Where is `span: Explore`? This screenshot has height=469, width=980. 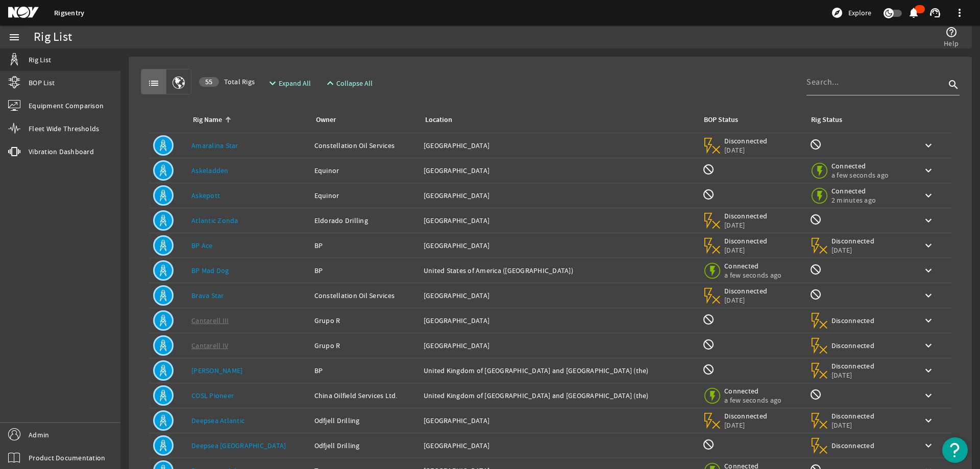
span: Explore is located at coordinates (859, 12).